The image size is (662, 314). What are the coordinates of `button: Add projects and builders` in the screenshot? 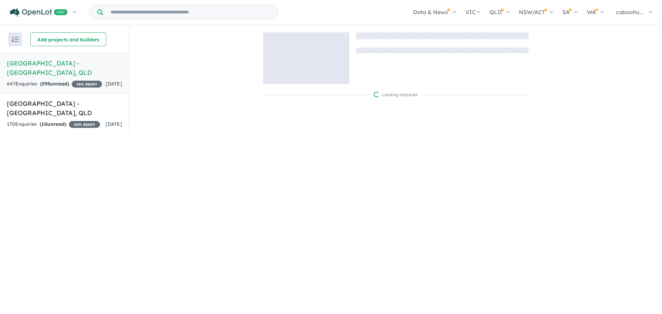 It's located at (68, 39).